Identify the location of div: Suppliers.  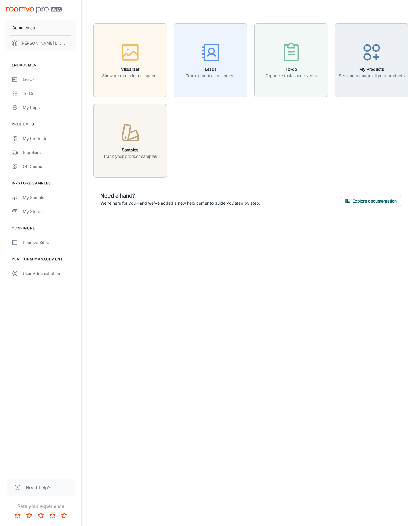
(49, 153).